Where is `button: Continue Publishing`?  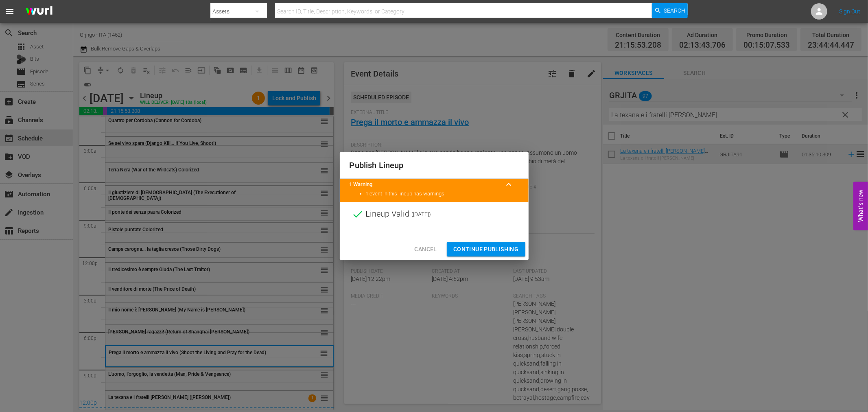
button: Continue Publishing is located at coordinates (486, 249).